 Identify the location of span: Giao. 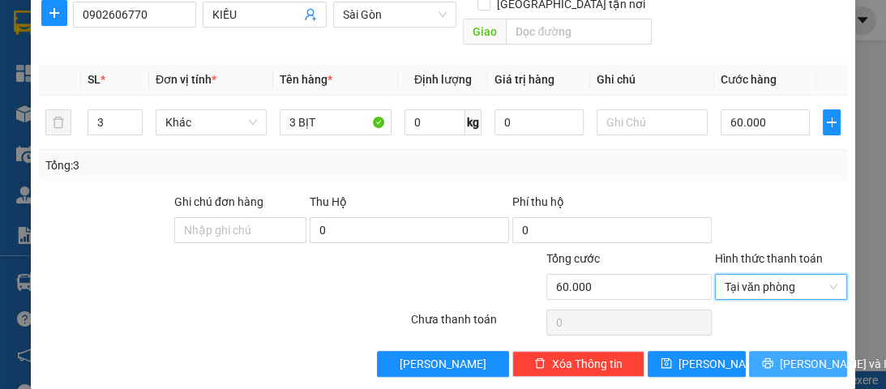
(484, 32).